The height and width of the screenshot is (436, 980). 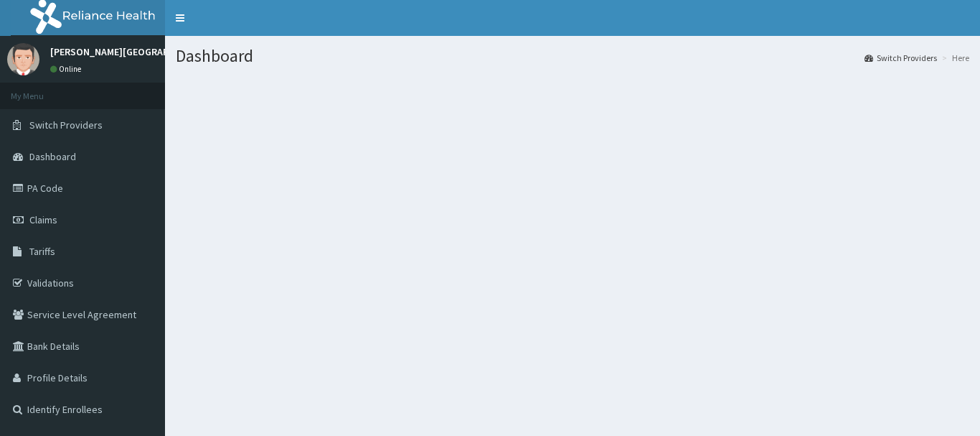 I want to click on img: User Image, so click(x=23, y=59).